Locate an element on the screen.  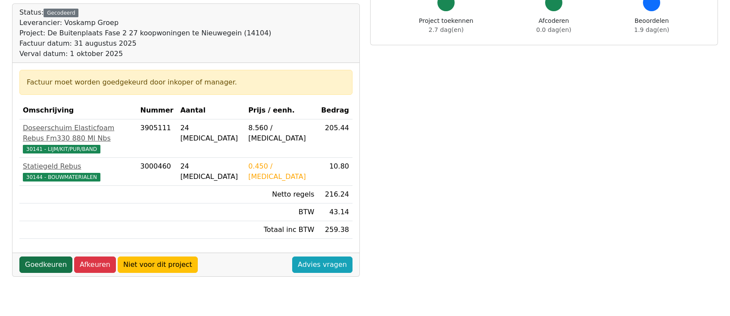
th: Aantal is located at coordinates (211, 110).